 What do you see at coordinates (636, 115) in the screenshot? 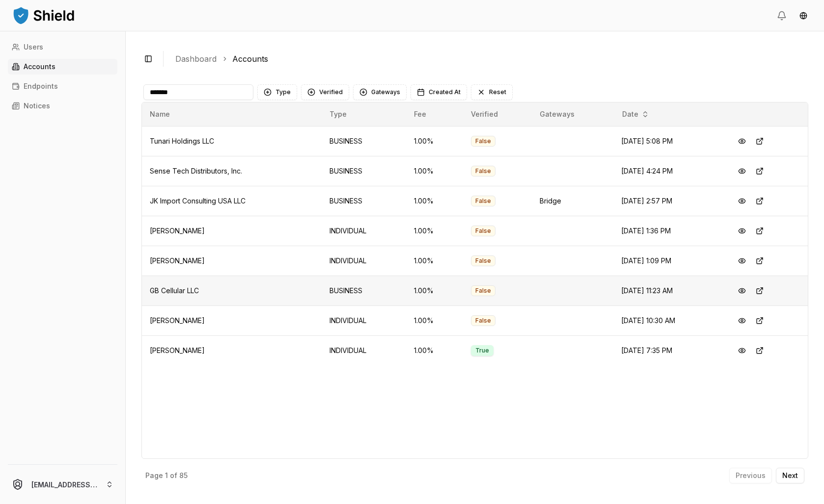
I see `button: Date` at bounding box center [636, 115].